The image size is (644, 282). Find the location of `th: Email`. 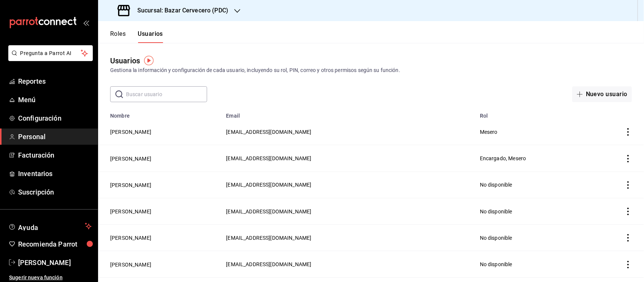

th: Email is located at coordinates (348, 113).